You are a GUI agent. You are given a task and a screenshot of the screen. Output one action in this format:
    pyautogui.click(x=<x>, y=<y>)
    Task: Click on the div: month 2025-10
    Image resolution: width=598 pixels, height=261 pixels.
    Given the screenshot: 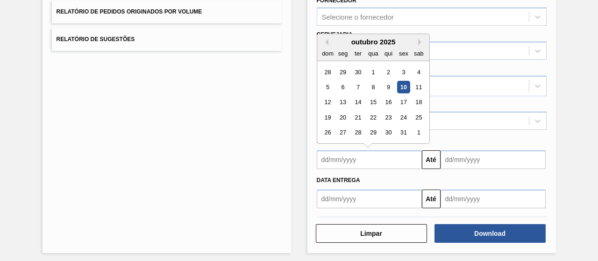 What is the action you would take?
    pyautogui.click(x=373, y=102)
    